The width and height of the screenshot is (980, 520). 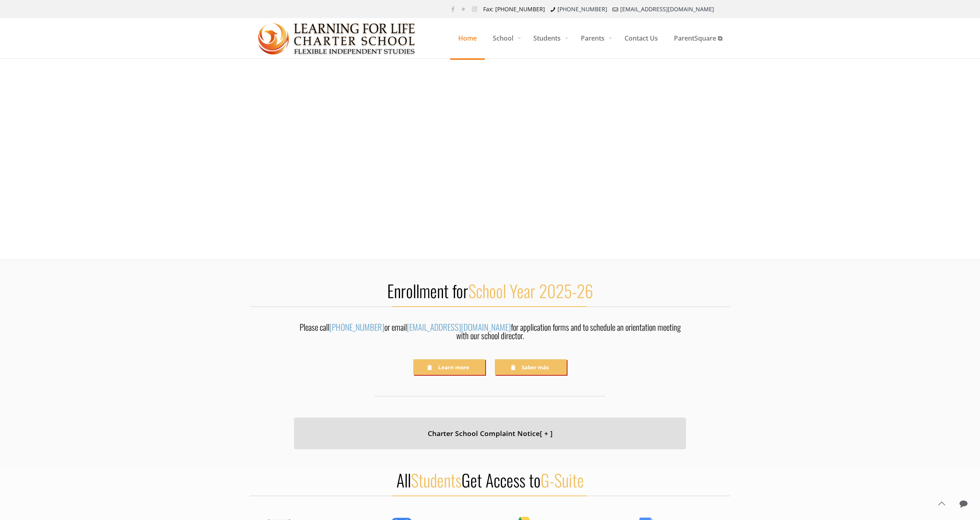 I want to click on h4: Charter School Complaint Notice, so click(x=490, y=433).